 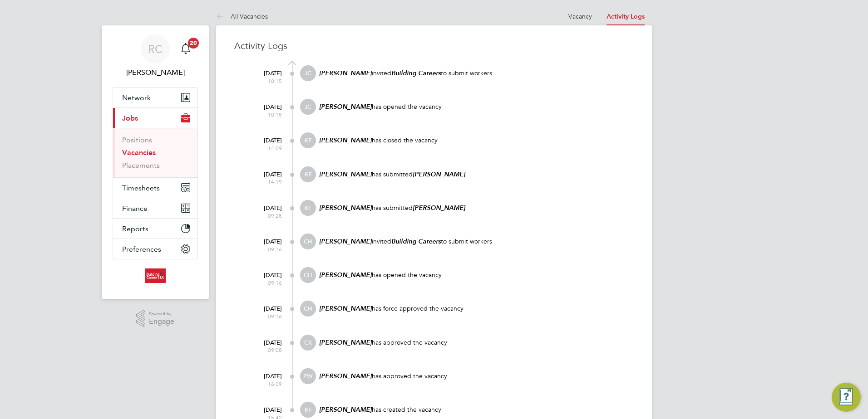 What do you see at coordinates (434, 46) in the screenshot?
I see `h3: Activity Logs` at bounding box center [434, 46].